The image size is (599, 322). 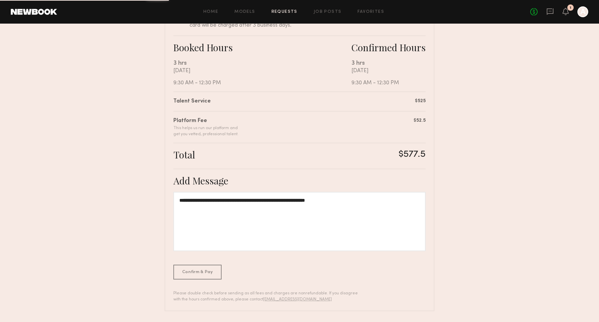 I want to click on div: 1, so click(x=570, y=8).